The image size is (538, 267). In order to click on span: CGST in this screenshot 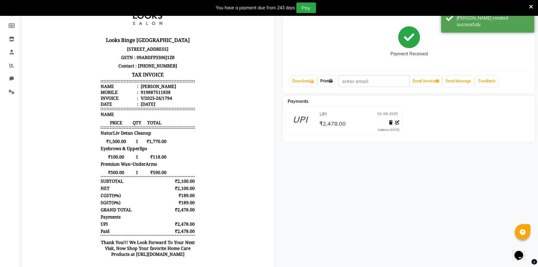, I will do `click(78, 197)`.